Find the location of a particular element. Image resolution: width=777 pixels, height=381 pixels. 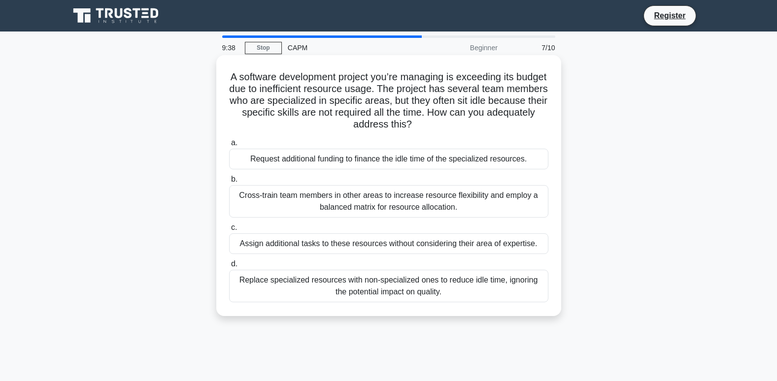

span: c. is located at coordinates (234, 227).